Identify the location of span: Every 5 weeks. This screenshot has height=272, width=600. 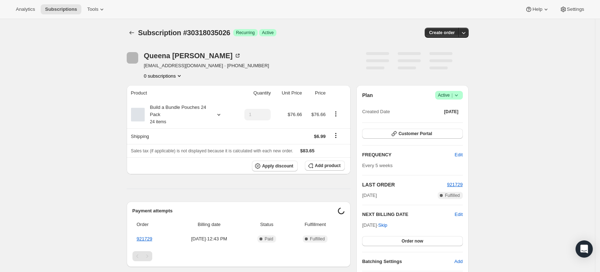
(377, 166).